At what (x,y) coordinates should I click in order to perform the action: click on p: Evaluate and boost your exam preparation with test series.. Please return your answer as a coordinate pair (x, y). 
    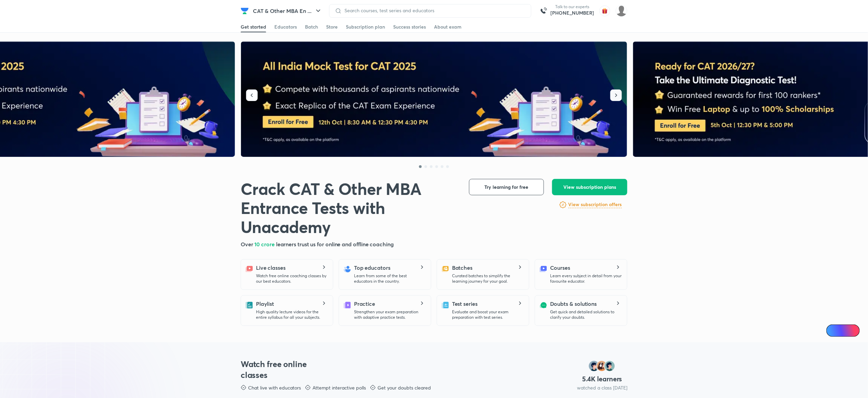
    Looking at the image, I should click on (488, 315).